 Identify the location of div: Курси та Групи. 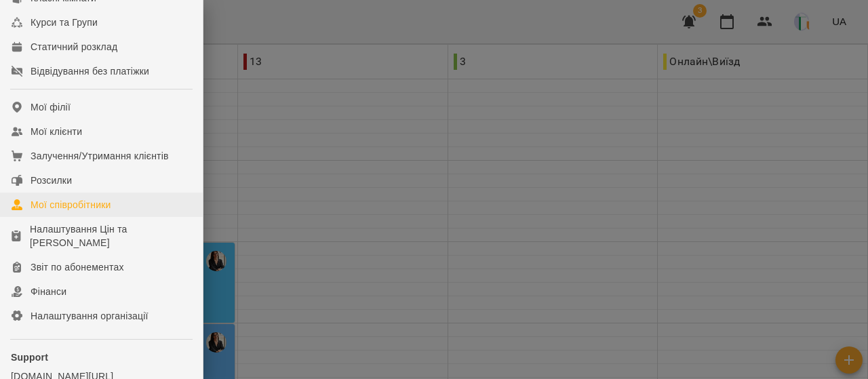
(63, 22).